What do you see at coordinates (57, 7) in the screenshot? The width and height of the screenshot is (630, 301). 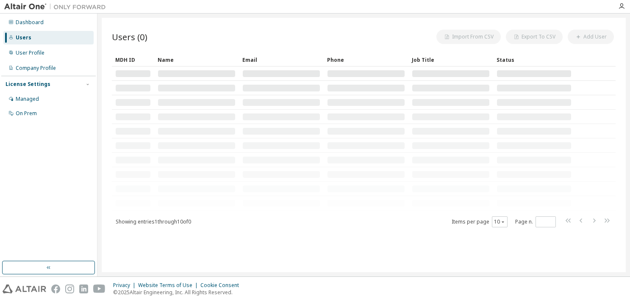 I see `img: Altair One` at bounding box center [57, 7].